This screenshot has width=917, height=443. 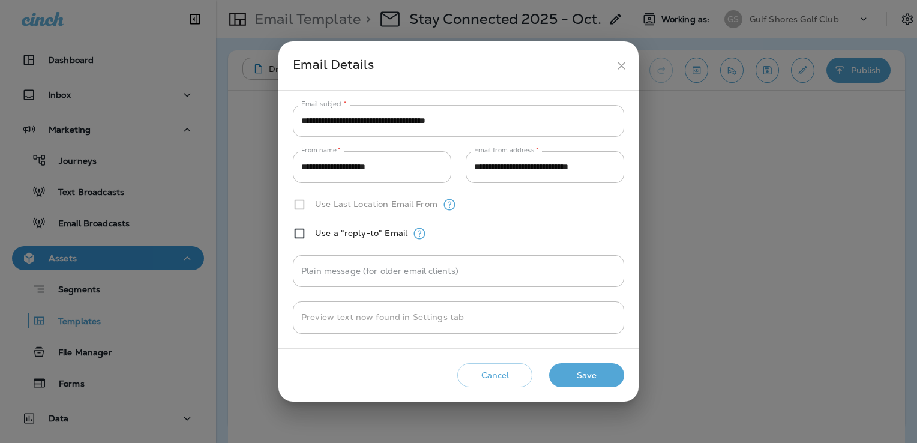 I want to click on button: Save, so click(x=586, y=375).